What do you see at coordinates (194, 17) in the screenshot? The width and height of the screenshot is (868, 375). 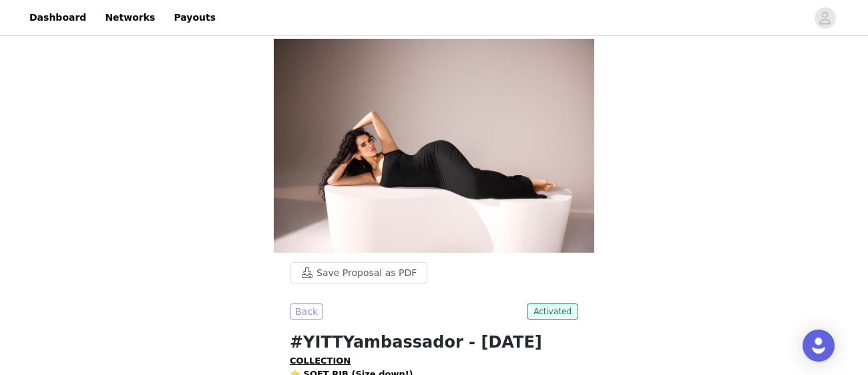 I see `a: Payouts` at bounding box center [194, 17].